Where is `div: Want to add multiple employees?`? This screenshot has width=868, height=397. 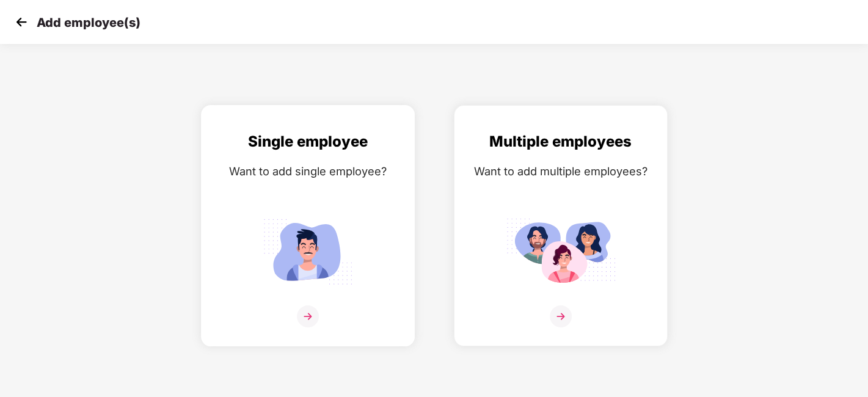 div: Want to add multiple employees? is located at coordinates (561, 171).